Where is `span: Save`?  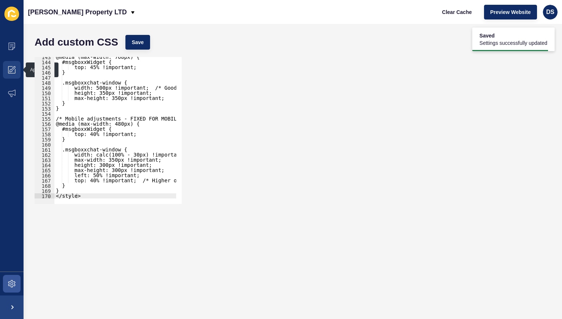 span: Save is located at coordinates (137, 42).